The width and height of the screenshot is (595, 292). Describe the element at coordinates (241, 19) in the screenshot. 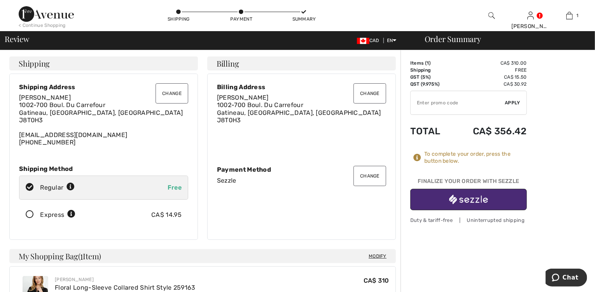

I see `div: Payment` at that location.